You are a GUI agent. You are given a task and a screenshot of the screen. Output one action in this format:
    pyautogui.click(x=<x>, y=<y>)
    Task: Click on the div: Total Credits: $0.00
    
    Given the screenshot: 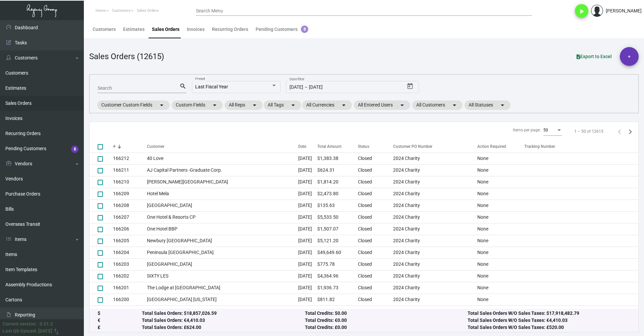 What is the action you would take?
    pyautogui.click(x=386, y=313)
    